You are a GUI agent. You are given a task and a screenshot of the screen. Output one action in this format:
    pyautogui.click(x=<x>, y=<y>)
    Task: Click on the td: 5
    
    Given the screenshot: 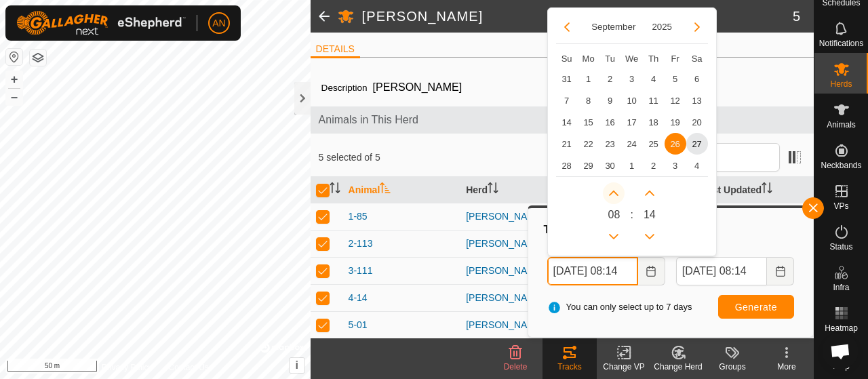 What is the action you would take?
    pyautogui.click(x=675, y=78)
    